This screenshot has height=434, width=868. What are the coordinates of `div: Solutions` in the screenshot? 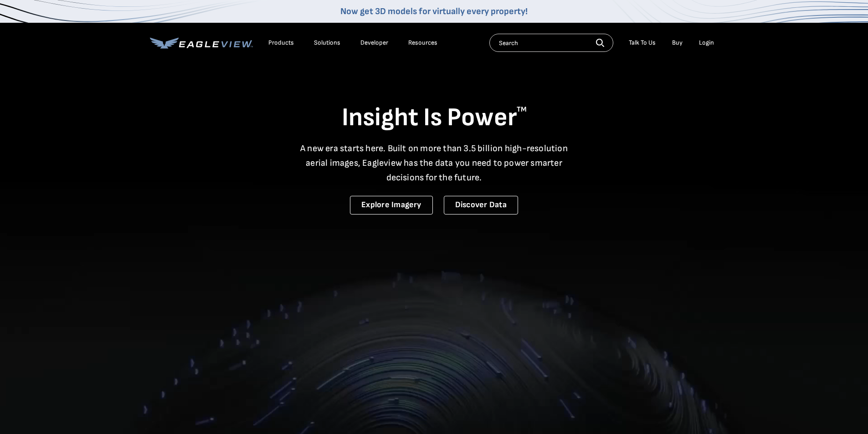 It's located at (327, 43).